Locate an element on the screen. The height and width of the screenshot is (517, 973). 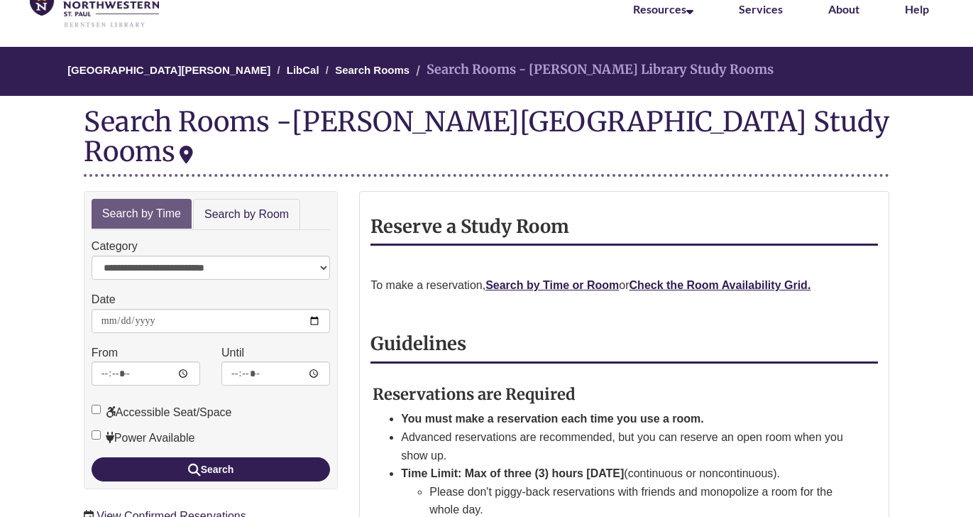
label: Category is located at coordinates (114, 246).